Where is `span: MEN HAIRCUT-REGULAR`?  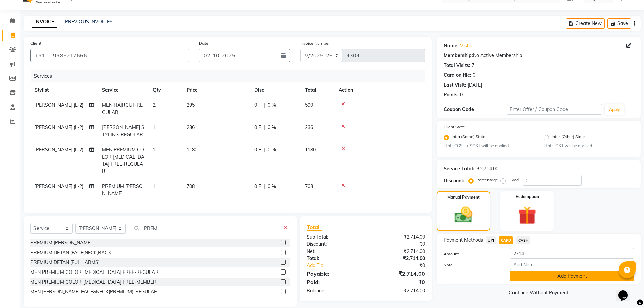
span: MEN HAIRCUT-REGULAR is located at coordinates (122, 109).